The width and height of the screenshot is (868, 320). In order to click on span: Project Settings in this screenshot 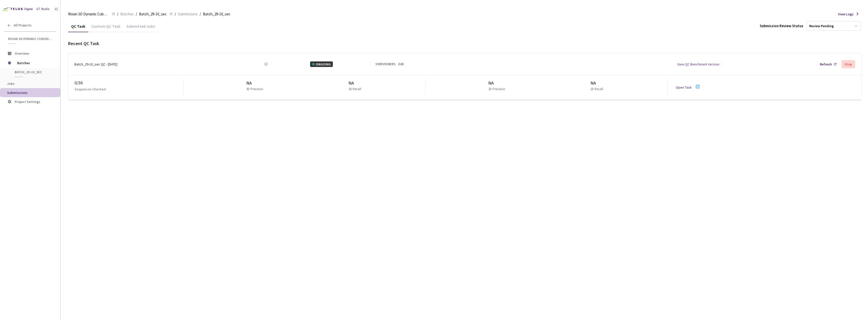, I will do `click(28, 102)`.